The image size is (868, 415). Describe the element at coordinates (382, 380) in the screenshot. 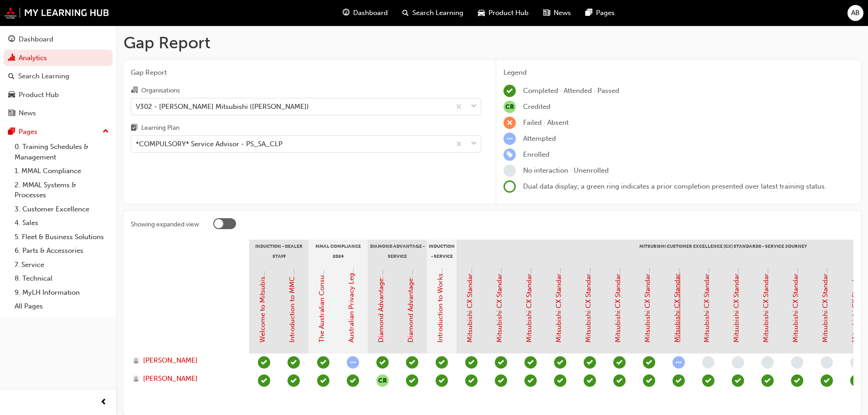

I see `button: null-icon` at that location.